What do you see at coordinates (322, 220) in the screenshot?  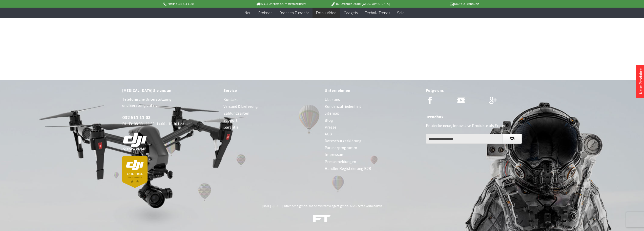 I see `a: DJI Drohnen, Trends & Gadgets Shop` at bounding box center [322, 220].